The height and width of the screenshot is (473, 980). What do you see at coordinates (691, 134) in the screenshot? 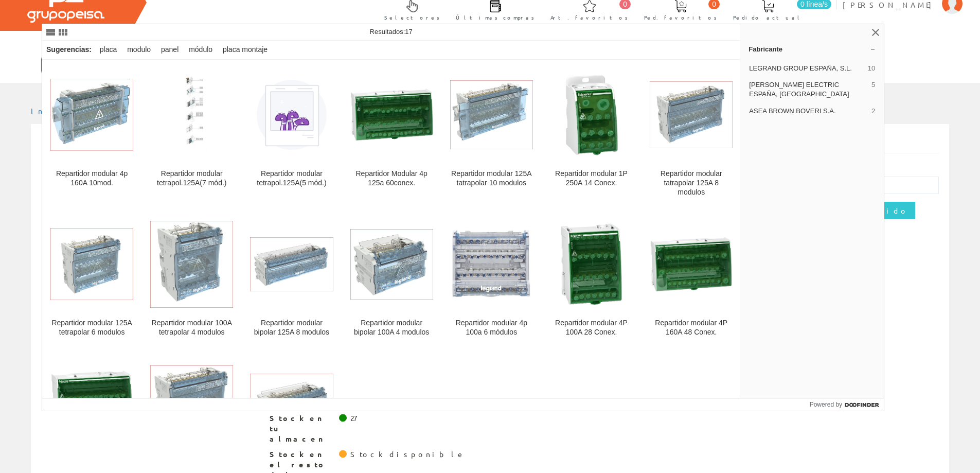
I see `a: Repartidor modular tatrapolar 125A 8 modulos Repartidor modular tatrapolar 125A 8 modulos` at bounding box center [691, 134].